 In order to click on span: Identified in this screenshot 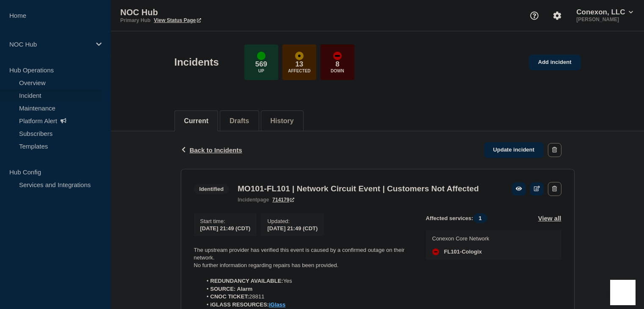, I will do `click(212, 189)`.